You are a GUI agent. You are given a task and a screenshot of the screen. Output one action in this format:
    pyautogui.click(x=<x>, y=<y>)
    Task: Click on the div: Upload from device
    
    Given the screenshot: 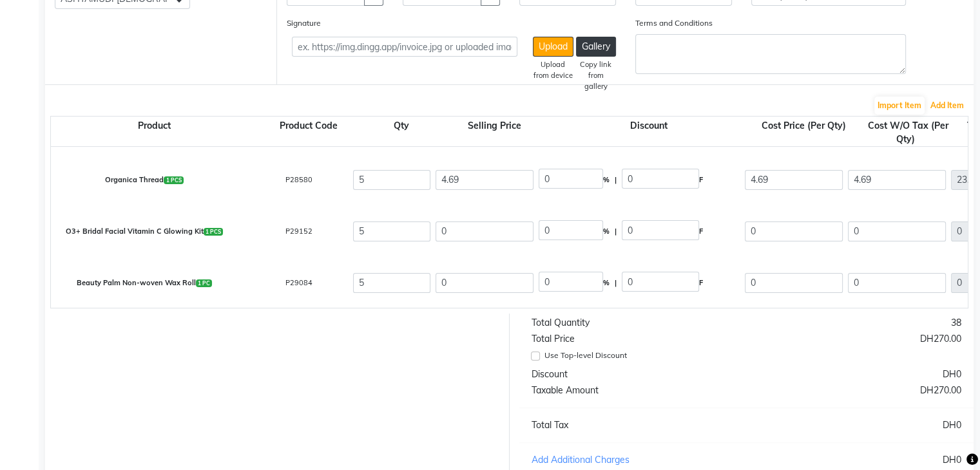 What is the action you would take?
    pyautogui.click(x=553, y=71)
    